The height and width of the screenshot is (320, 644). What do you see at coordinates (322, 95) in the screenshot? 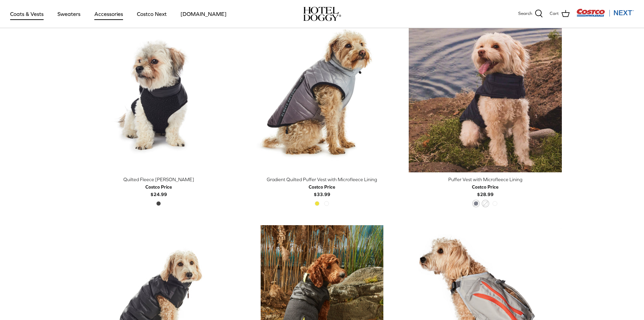
I see `a: Gradient Quilted Puffer Vest with Microfleece Lining` at bounding box center [322, 95].